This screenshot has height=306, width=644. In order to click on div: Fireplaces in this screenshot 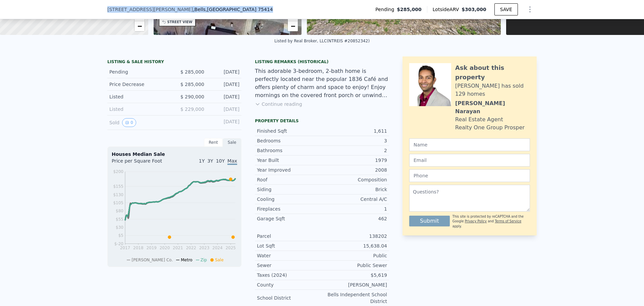, I will do `click(290, 209)`.